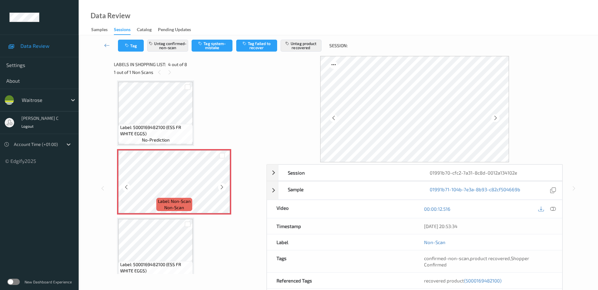  I want to click on div: Video, so click(341, 209).